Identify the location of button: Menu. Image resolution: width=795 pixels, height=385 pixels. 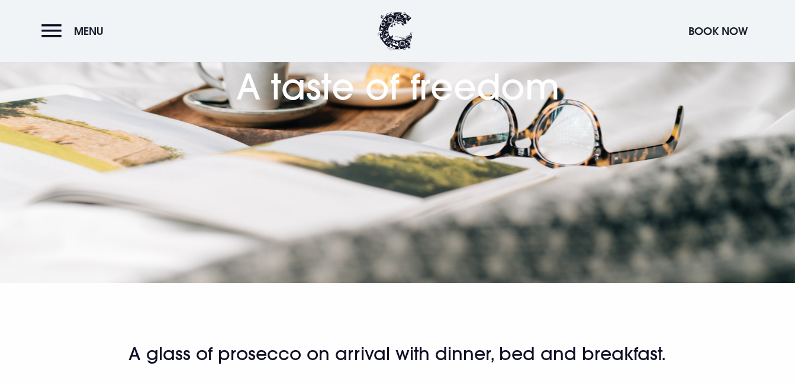
(75, 31).